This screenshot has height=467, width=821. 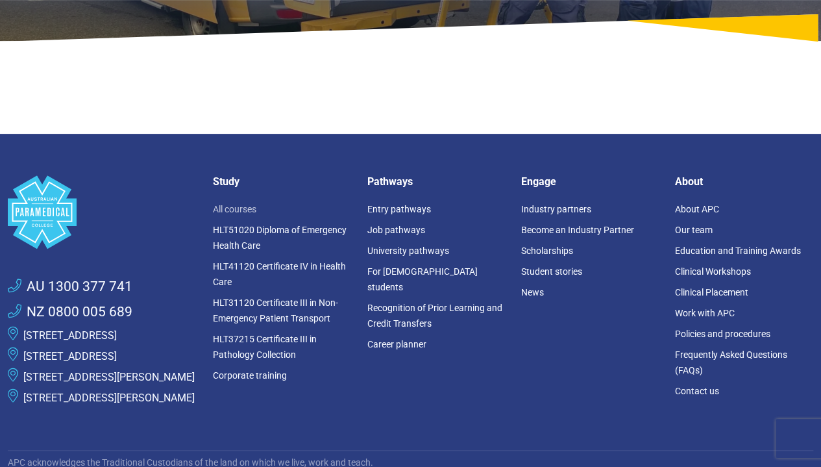 I want to click on a: Our team, so click(x=694, y=230).